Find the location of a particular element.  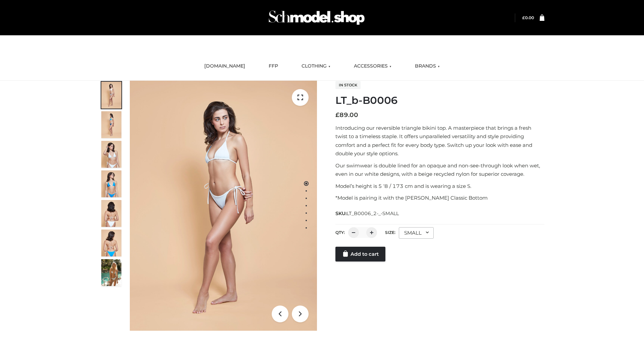

span: LT_B0006_2-_-SMALL is located at coordinates (373, 213).